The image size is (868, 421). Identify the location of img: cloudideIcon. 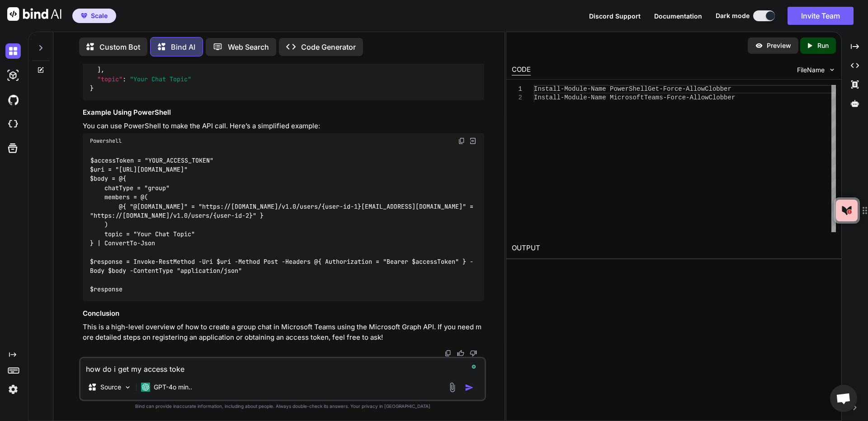
(13, 124).